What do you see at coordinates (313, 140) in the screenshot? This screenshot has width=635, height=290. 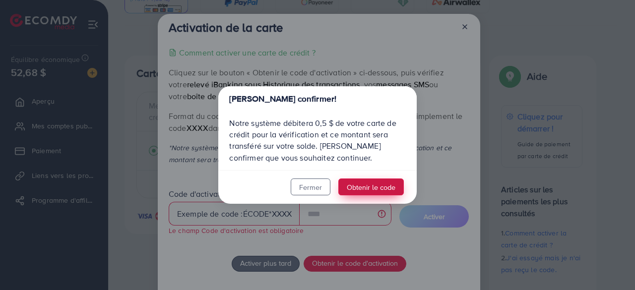 I see `font: Notre système débitera 0,5 $ de votre carte de crédit pour la vérification et ce montant sera tra...` at bounding box center [313, 140].